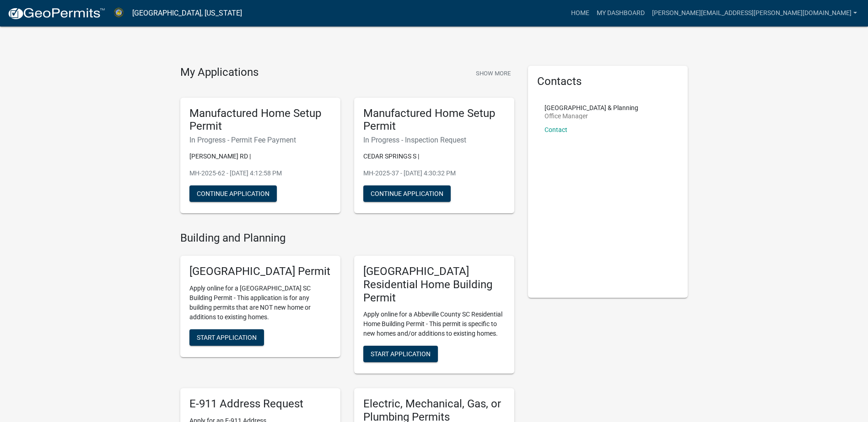 This screenshot has width=868, height=422. What do you see at coordinates (434, 140) in the screenshot?
I see `h6: In Progress - Inspection Request` at bounding box center [434, 140].